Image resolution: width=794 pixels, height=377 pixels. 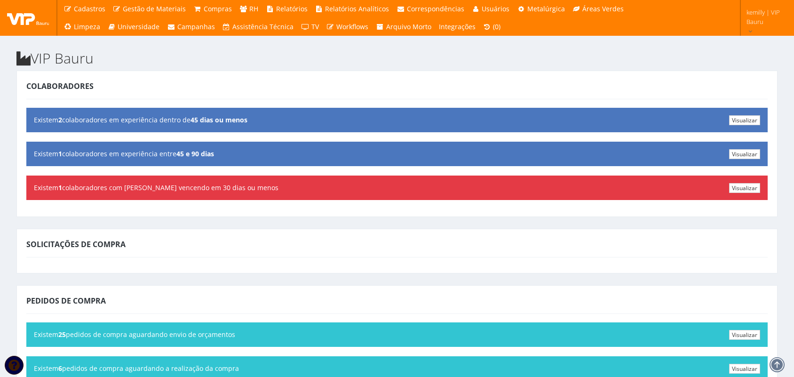 I want to click on a: (0), so click(x=492, y=27).